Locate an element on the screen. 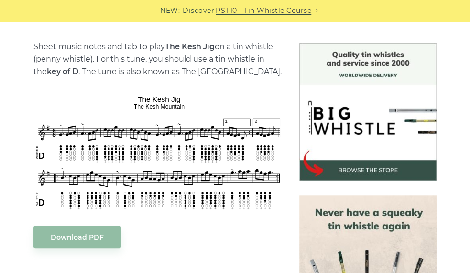  a: PST10 - Tin Whistle Course is located at coordinates (264, 11).